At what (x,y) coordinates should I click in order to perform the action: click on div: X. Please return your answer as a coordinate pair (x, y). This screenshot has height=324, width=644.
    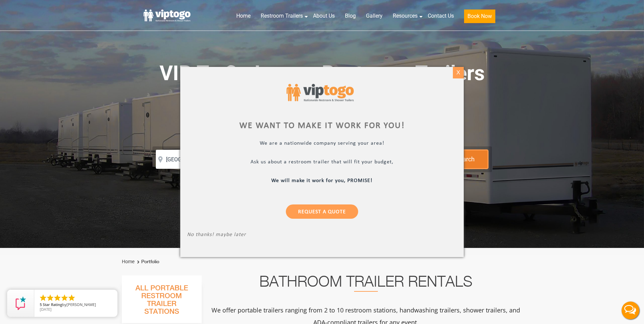
    Looking at the image, I should click on (458, 72).